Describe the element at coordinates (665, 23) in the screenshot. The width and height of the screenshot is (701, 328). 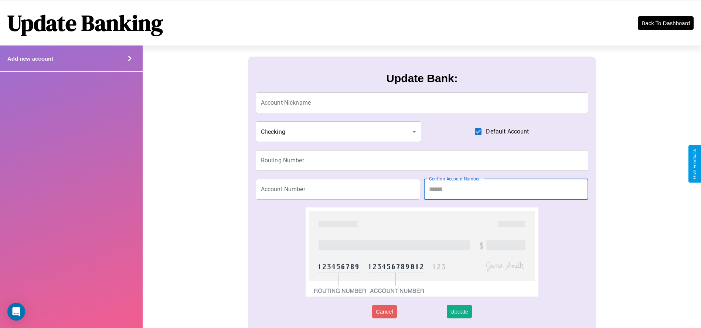
I see `button: Back To Dashboard` at that location.